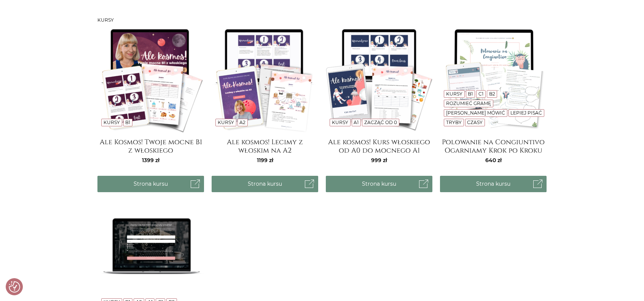  I want to click on h4: Polowanie na Congiuntivo Ogarniamy Krok po Kroku, so click(493, 146).